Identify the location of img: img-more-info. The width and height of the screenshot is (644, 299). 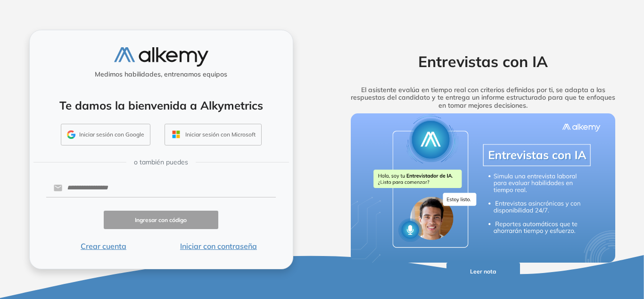
(483, 188).